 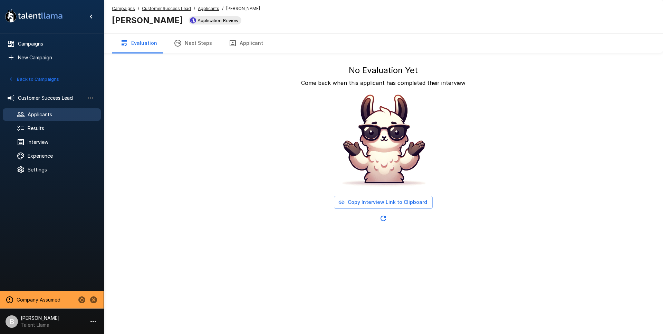 What do you see at coordinates (383, 83) in the screenshot?
I see `p: Come back when this applicant has completed their interview` at bounding box center [383, 83].